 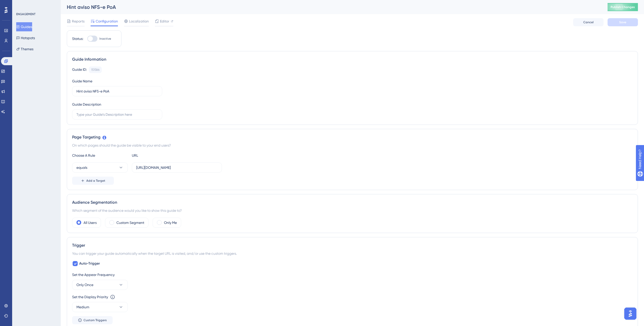 I want to click on div: Trigger, so click(x=352, y=245).